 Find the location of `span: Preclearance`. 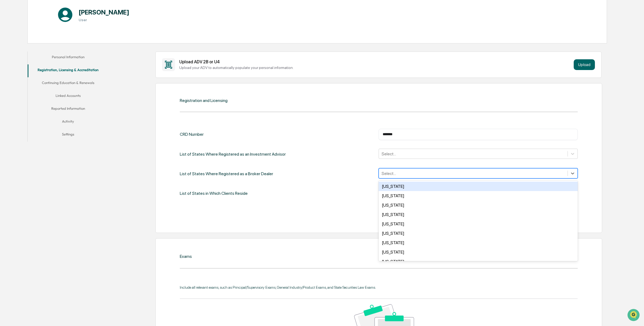

span: Preclearance is located at coordinates (23, 70).